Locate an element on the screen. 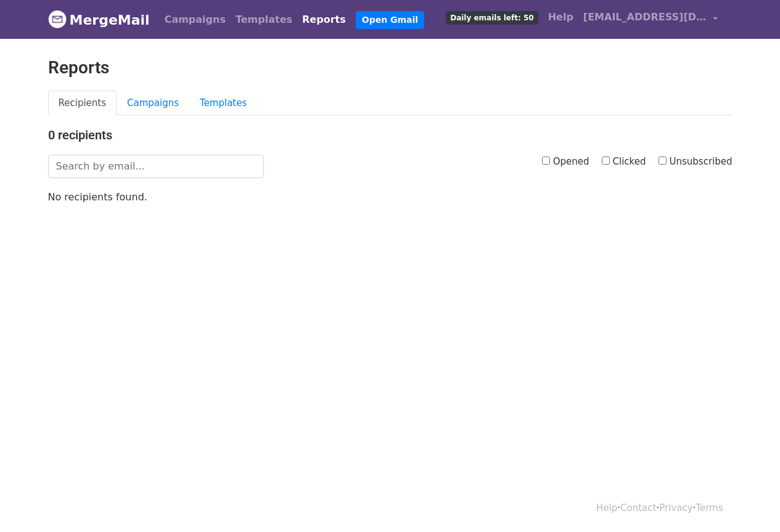 The width and height of the screenshot is (780, 532). label: Clicked is located at coordinates (624, 162).